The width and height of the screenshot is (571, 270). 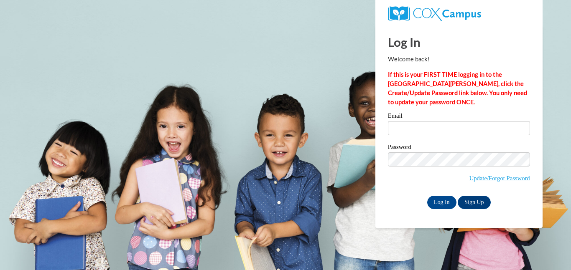 What do you see at coordinates (434, 14) in the screenshot?
I see `img: COX Campus` at bounding box center [434, 14].